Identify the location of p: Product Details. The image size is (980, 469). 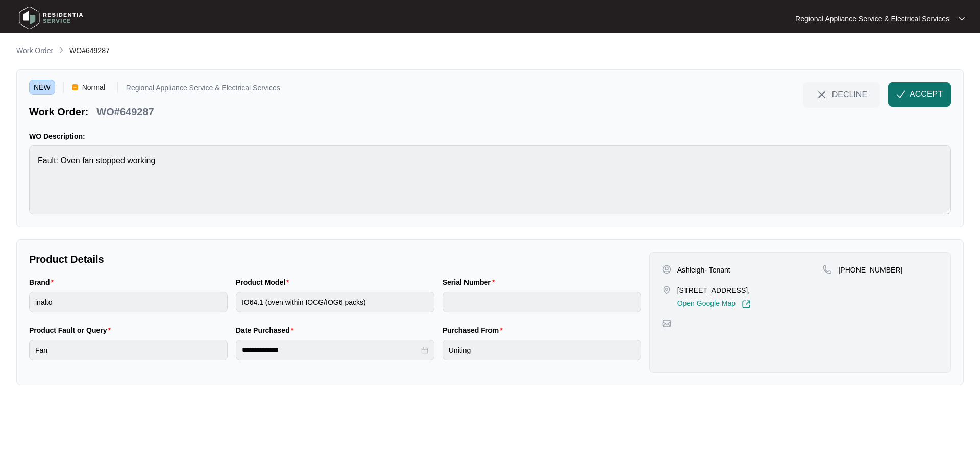
(335, 260).